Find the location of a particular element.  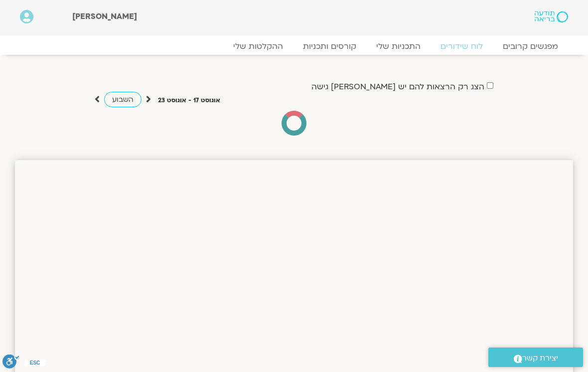

a: מפגשים קרובים is located at coordinates (530, 46).